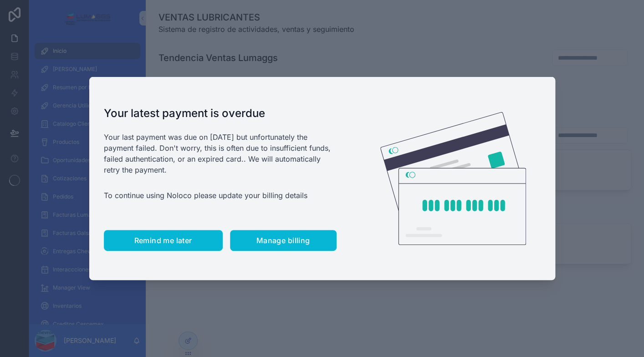  Describe the element at coordinates (283, 240) in the screenshot. I see `span: Manage billing` at that location.